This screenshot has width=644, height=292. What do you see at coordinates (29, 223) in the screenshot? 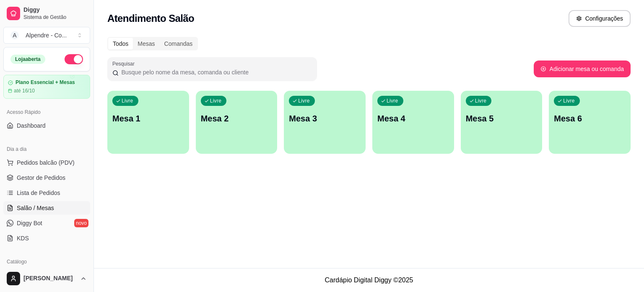
I see `span: Diggy Bot` at bounding box center [29, 223].